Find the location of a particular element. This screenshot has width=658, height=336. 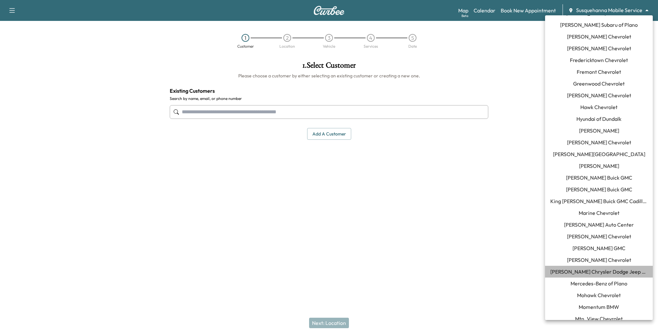

span: Greenwood Chevrolet is located at coordinates (599, 84).